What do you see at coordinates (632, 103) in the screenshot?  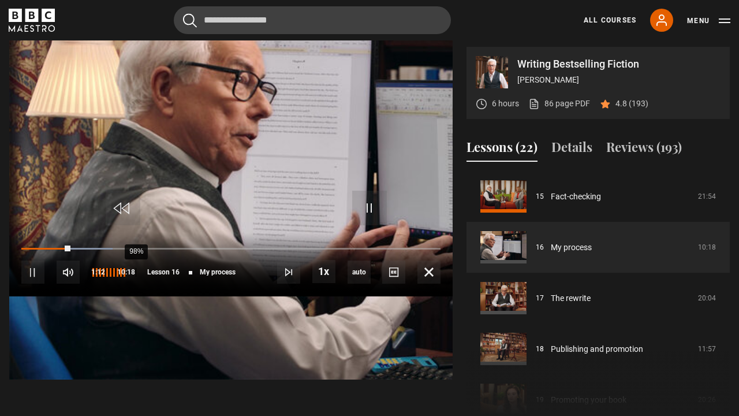 I see `p: 4.8 (193)` at bounding box center [632, 103].